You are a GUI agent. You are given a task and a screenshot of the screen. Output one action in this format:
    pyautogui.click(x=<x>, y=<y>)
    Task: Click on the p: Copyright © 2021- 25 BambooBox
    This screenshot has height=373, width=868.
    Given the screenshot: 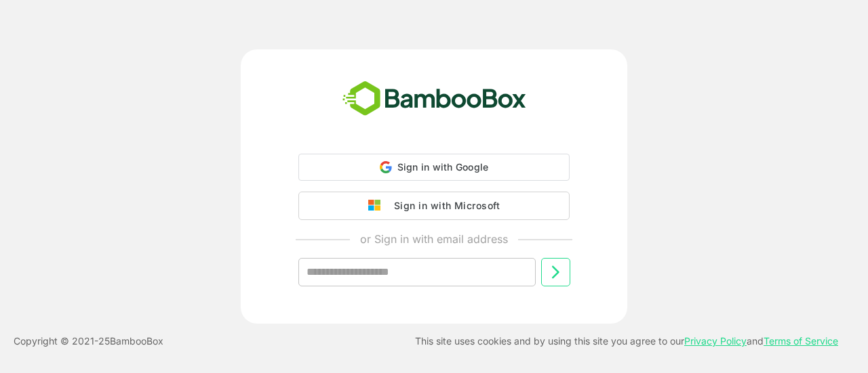 What is the action you would take?
    pyautogui.click(x=88, y=341)
    